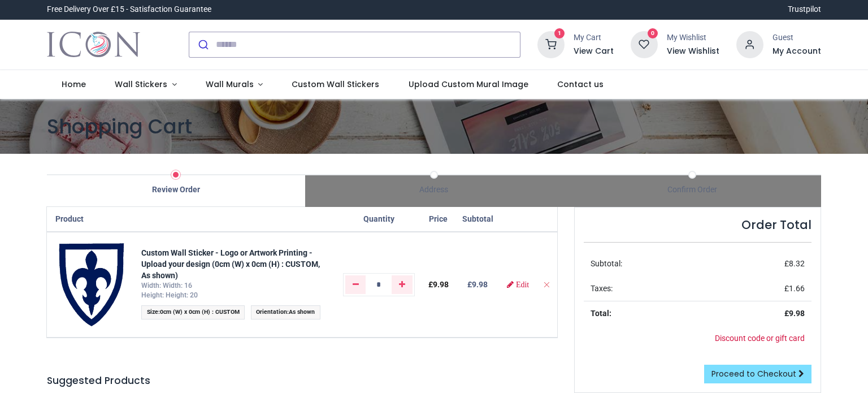 This screenshot has width=868, height=393. I want to click on span: Size, so click(153, 312).